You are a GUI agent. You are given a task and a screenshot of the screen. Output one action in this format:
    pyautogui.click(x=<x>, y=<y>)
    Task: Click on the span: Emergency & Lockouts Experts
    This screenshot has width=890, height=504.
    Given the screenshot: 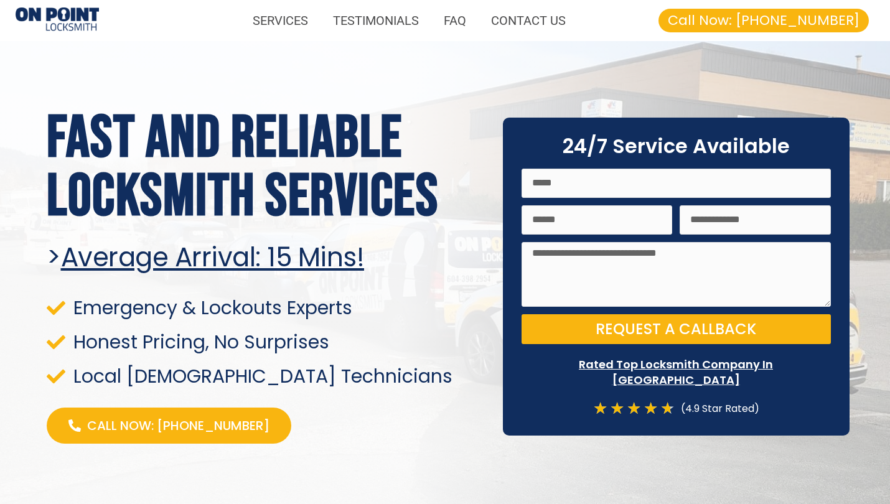 What is the action you would take?
    pyautogui.click(x=211, y=307)
    